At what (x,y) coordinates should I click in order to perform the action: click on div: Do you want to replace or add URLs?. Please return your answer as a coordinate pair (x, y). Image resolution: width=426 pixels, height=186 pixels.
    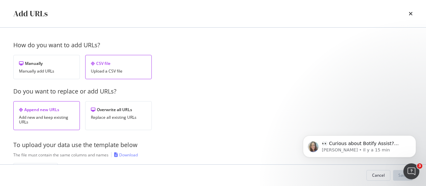
    Looking at the image, I should click on (213, 92).